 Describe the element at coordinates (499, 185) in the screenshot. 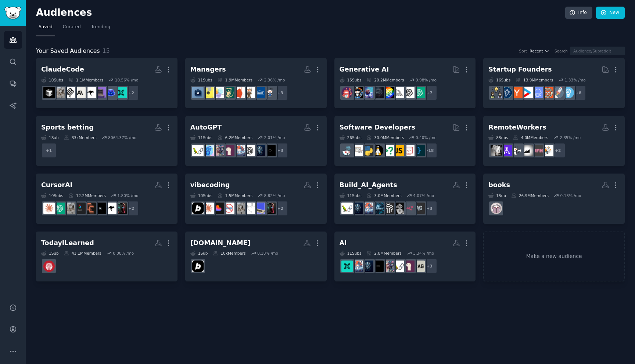

I see `div: books` at that location.